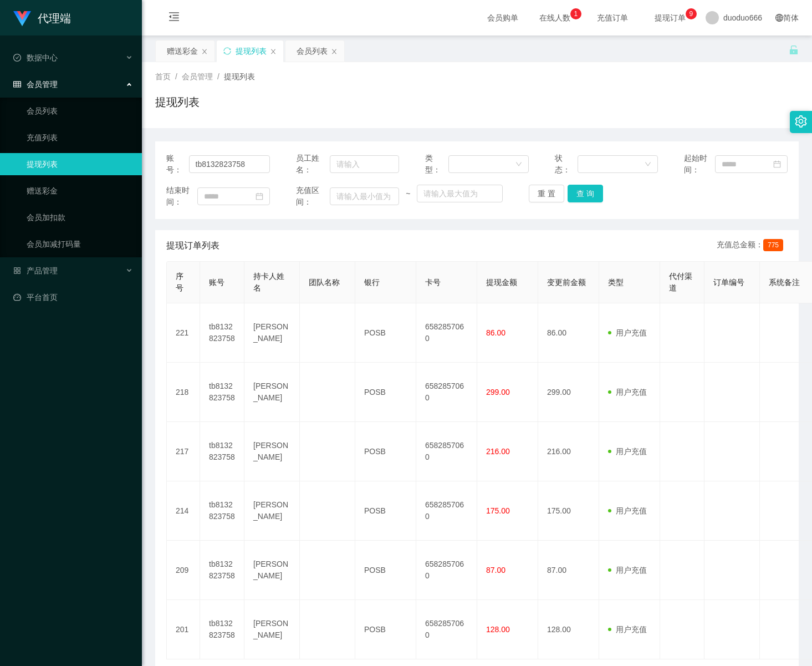 The width and height of the screenshot is (812, 666). What do you see at coordinates (692, 14) in the screenshot?
I see `p: 9` at bounding box center [692, 14].